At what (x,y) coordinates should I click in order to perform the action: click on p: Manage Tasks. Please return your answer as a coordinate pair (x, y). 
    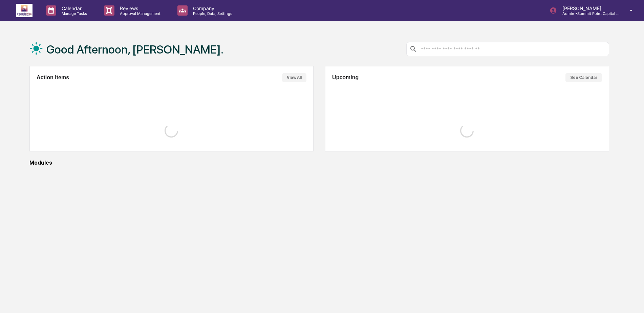
    Looking at the image, I should click on (73, 14).